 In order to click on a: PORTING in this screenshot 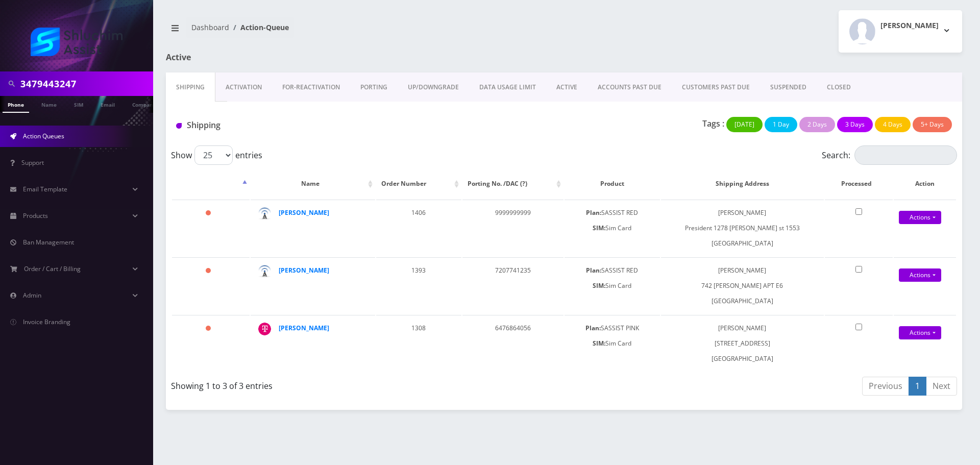, I will do `click(374, 87)`.